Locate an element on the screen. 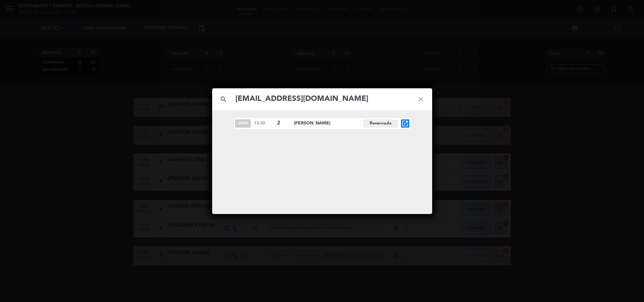 The height and width of the screenshot is (302, 644). i: search is located at coordinates (224, 99).